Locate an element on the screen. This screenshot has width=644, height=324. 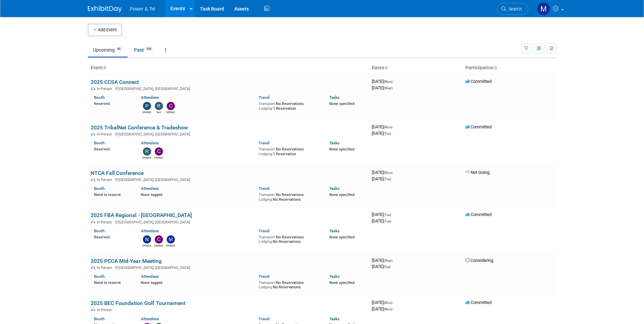
div: Paul Beit is located at coordinates (147, 112).